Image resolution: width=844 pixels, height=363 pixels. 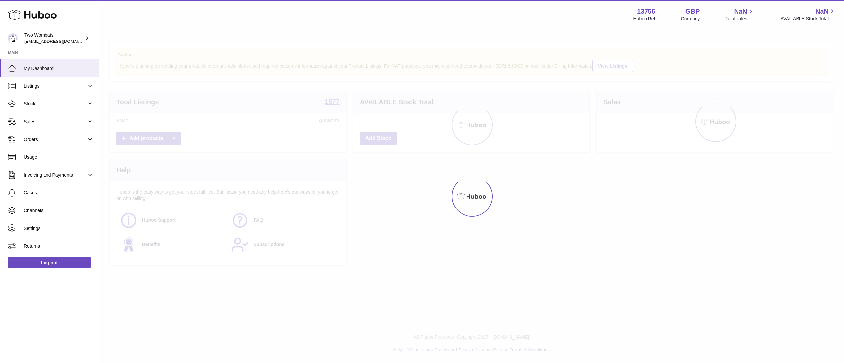 What do you see at coordinates (691, 19) in the screenshot?
I see `div: Currency` at bounding box center [691, 19].